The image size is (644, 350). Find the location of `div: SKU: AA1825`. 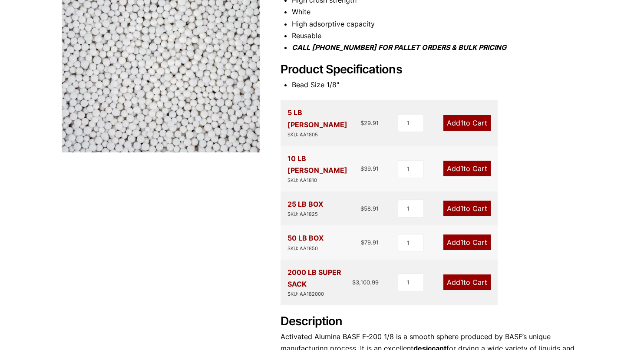

div: SKU: AA1825 is located at coordinates (305, 214).